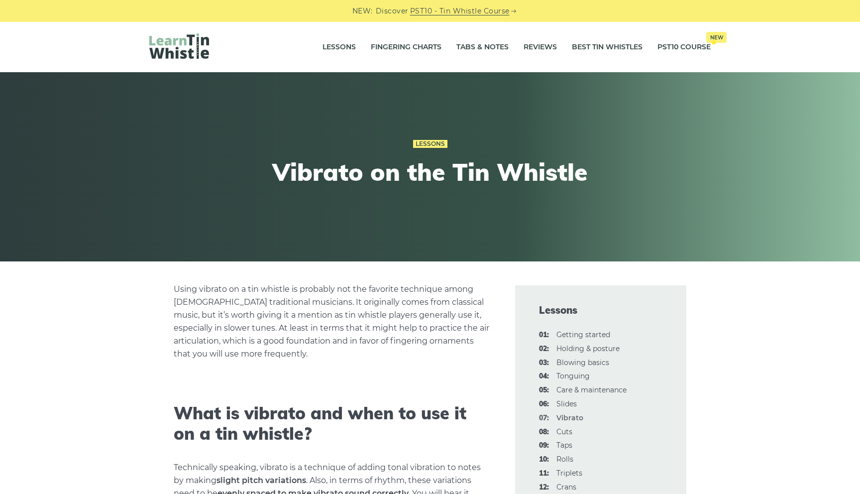 This screenshot has width=860, height=494. What do you see at coordinates (591, 390) in the screenshot?
I see `a: 05:Care & maintenance` at bounding box center [591, 390].